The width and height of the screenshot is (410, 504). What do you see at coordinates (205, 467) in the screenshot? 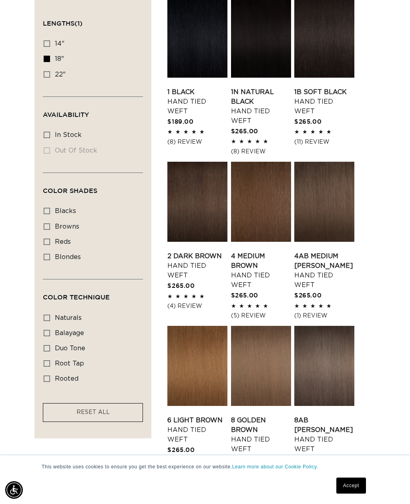
I see `p: This website uses cookies to ensure you get the best experience on our website.` at bounding box center [205, 467].